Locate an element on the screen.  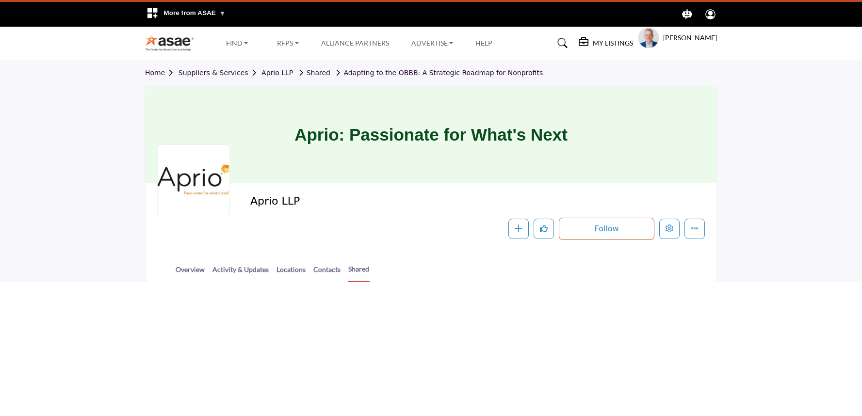
a: Suppliers & Services is located at coordinates (220, 73).